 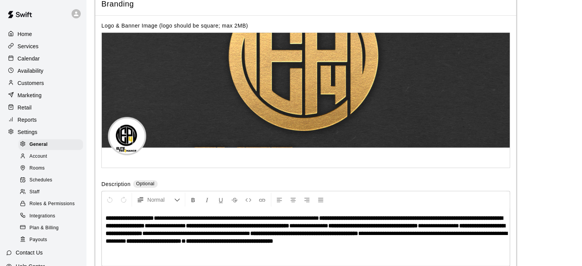 What do you see at coordinates (50, 240) in the screenshot?
I see `div: Payouts` at bounding box center [50, 240].